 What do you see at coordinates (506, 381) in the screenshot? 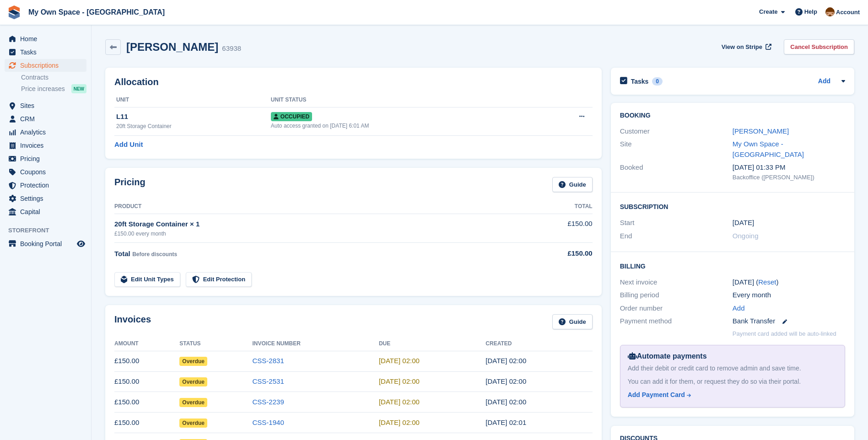
I see `time: 2025-08-24 01:00:34 UTC` at bounding box center [506, 381].